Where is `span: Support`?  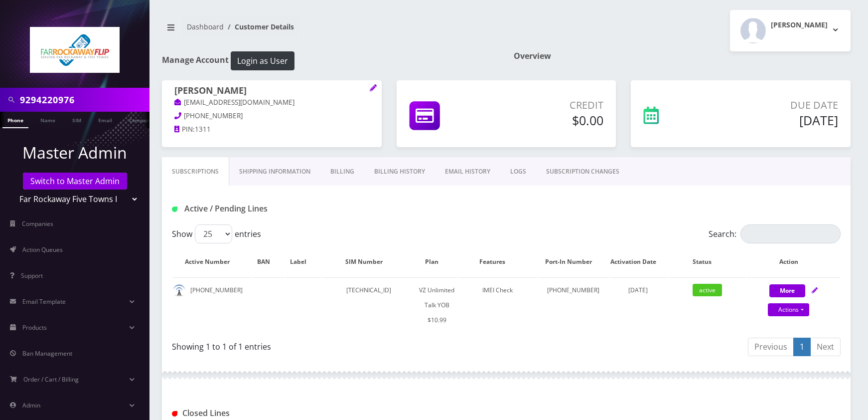
span: Support is located at coordinates (32, 275).